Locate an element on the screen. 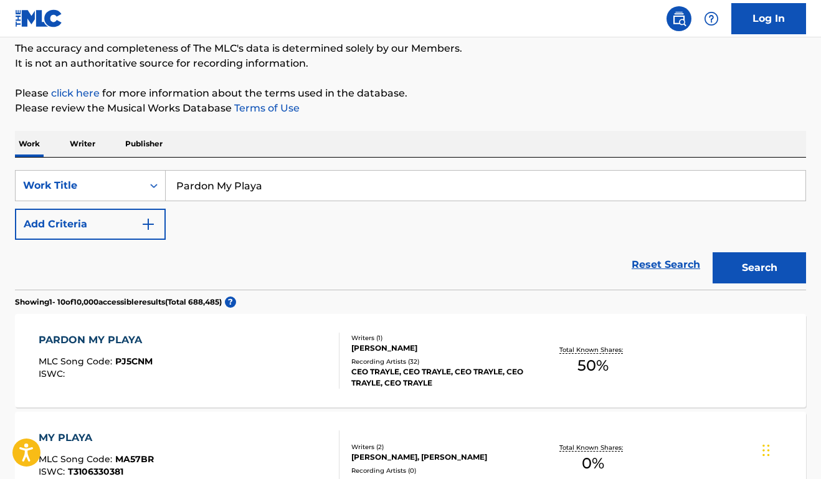 This screenshot has width=821, height=479. a: Reset Search is located at coordinates (666, 265).